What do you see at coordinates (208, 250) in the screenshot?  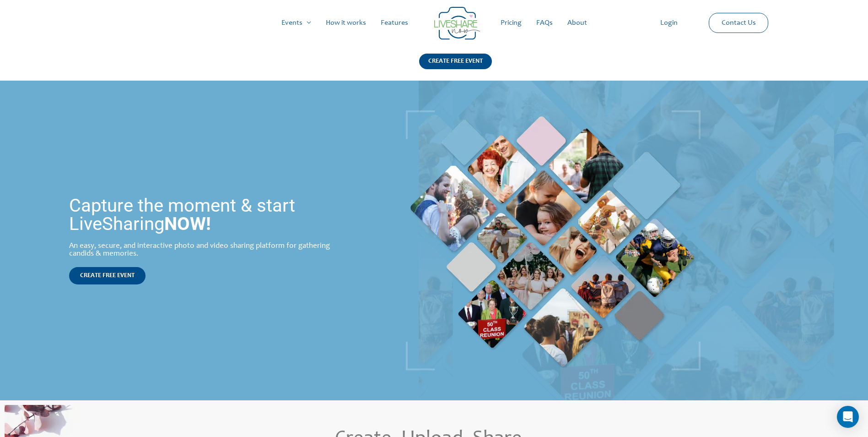 I see `div: An easy, secure, and interactive photo and video sharing platform for gathering candids & memories.` at bounding box center [208, 250].